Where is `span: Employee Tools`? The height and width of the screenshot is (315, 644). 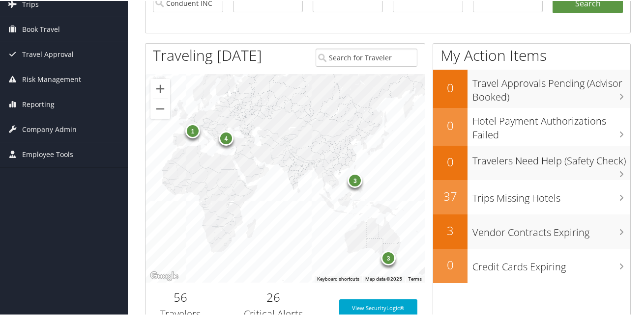 span: Employee Tools is located at coordinates (48, 154).